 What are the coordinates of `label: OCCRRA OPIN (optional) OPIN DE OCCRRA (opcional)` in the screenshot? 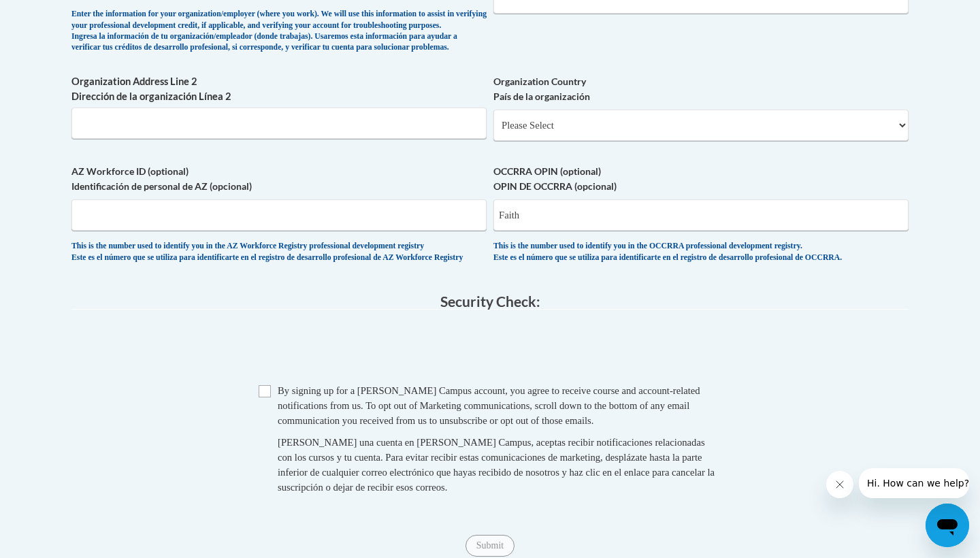 It's located at (701, 179).